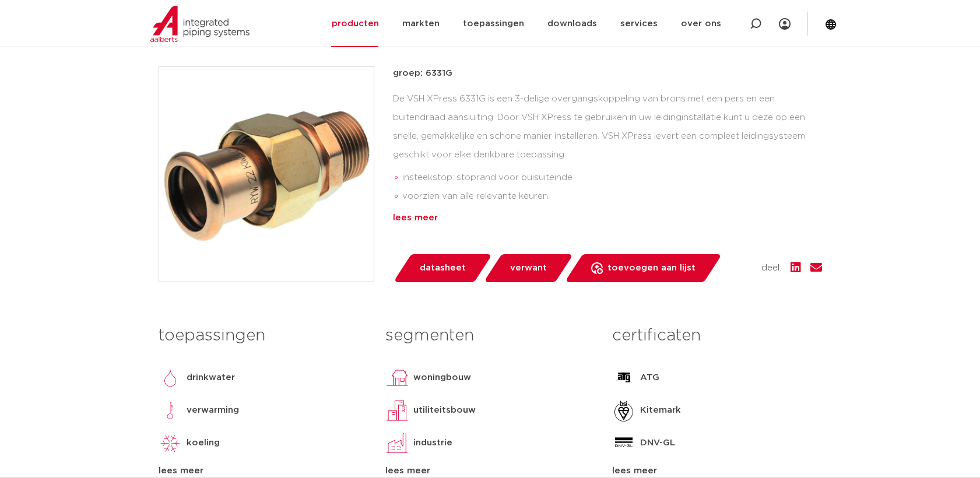 The width and height of the screenshot is (980, 478). I want to click on p: koeling, so click(203, 443).